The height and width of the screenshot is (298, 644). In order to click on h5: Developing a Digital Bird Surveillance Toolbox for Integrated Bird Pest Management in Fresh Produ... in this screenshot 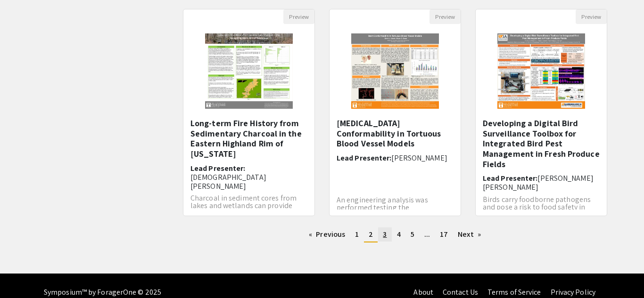, I will do `click(541, 144)`.